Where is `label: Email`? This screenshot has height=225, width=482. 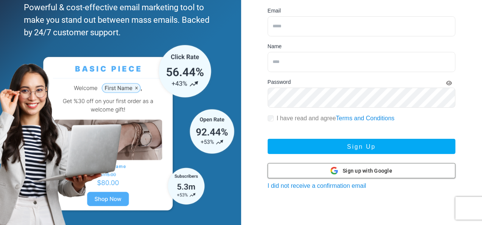
label: Email is located at coordinates (274, 11).